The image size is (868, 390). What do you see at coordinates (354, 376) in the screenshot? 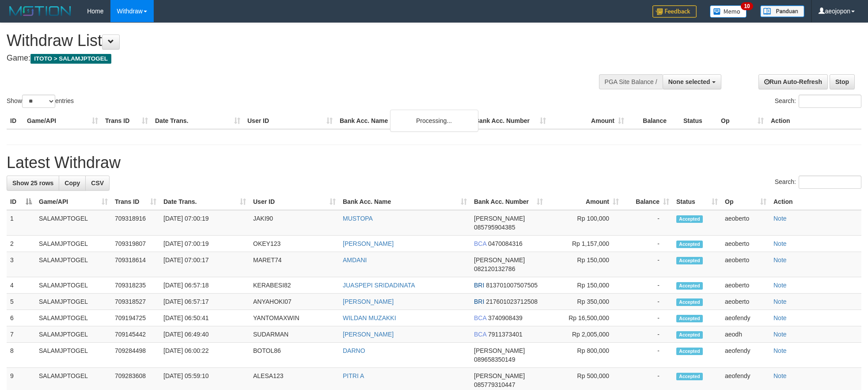
I see `a: PITRI A` at bounding box center [354, 376].